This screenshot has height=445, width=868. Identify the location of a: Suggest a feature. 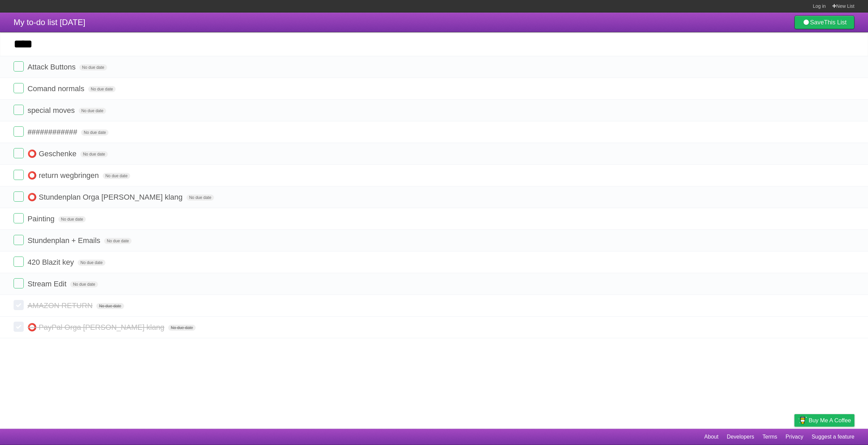
(833, 437).